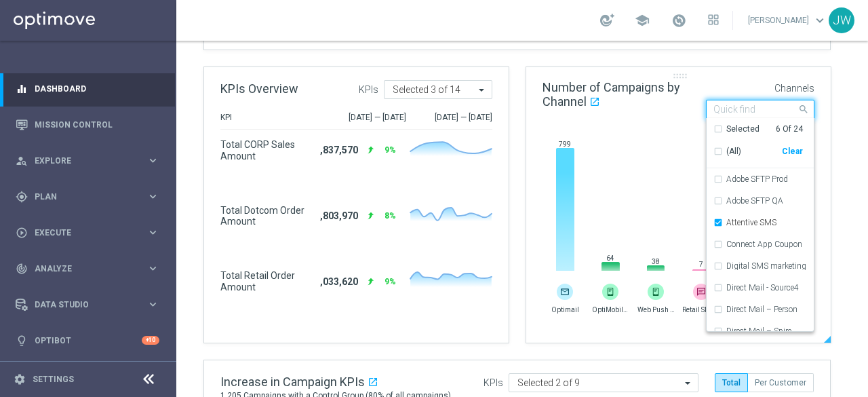  Describe the element at coordinates (81, 197) in the screenshot. I see `div: Plan` at that location.